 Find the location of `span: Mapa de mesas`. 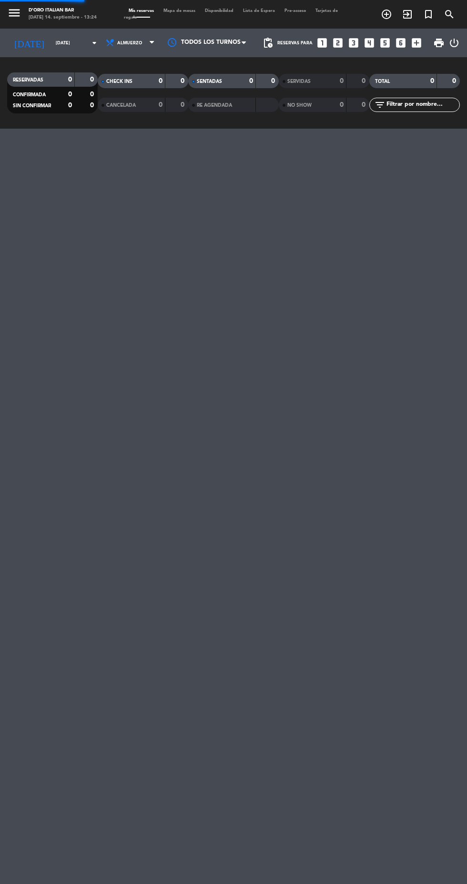

span: Mapa de mesas is located at coordinates (179, 10).